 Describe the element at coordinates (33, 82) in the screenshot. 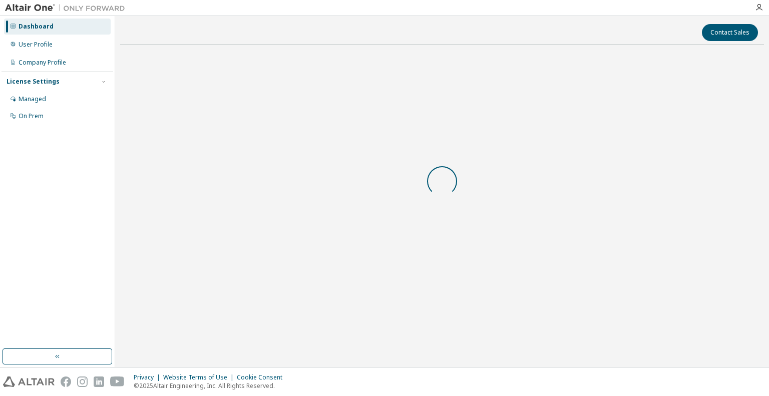

I see `div: License Settings` at that location.